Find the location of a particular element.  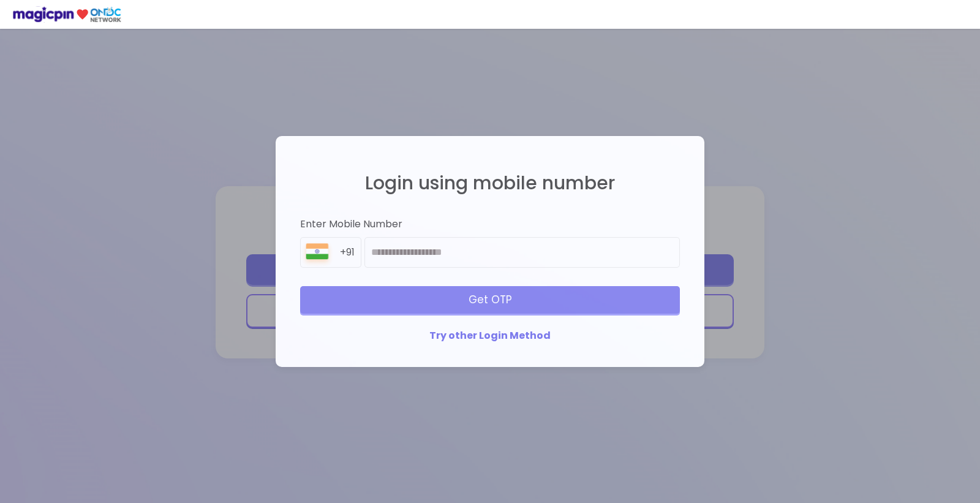

img: 8BGLRPwvQ+9ZgAAAAASUVORK5CYII= is located at coordinates (317, 253).